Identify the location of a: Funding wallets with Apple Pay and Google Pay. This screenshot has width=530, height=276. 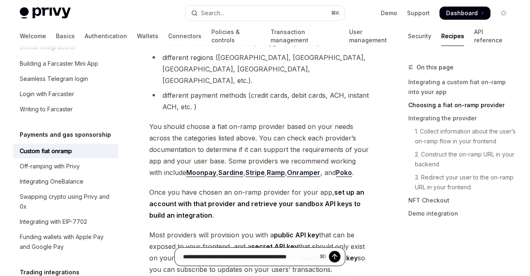
(66, 242).